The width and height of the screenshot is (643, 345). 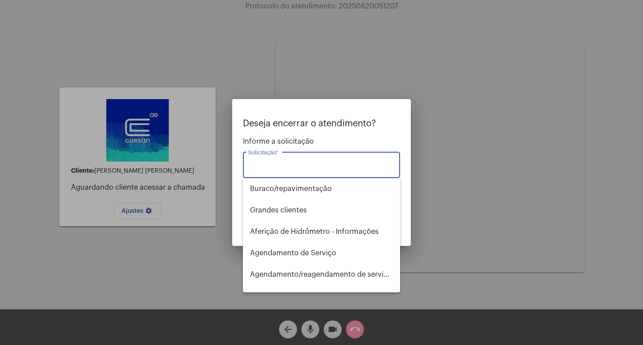 What do you see at coordinates (322, 296) in the screenshot?
I see `span: Alterar nome do usuário na fatura` at bounding box center [322, 296].